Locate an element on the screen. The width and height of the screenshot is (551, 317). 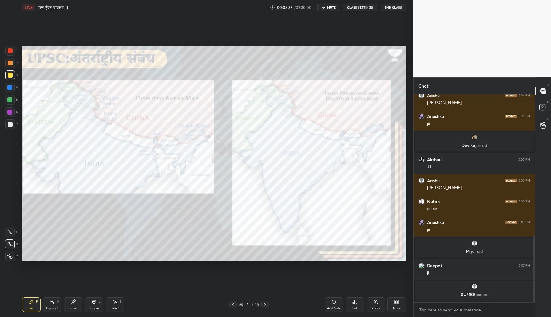
p: SUMEE is located at coordinates (474, 295).